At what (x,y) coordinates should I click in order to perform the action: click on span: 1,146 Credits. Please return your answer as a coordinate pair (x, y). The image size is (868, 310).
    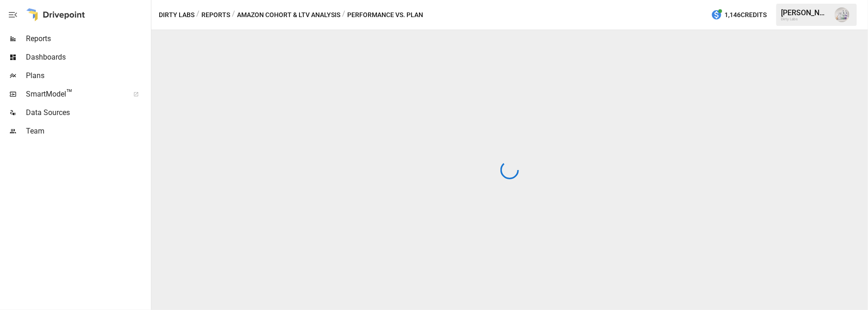
    Looking at the image, I should click on (745, 15).